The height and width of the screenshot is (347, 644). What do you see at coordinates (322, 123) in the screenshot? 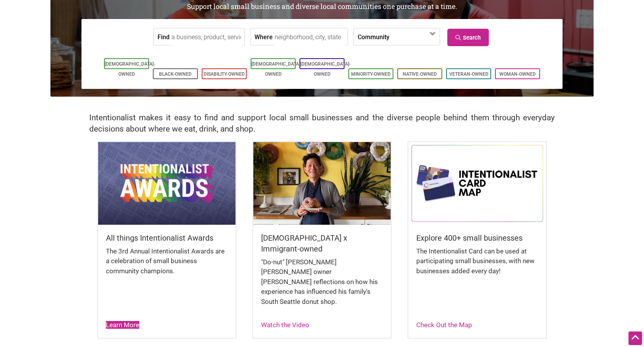
I see `h2: Intentionalist makes it easy to find and support local small businesses and the diverse people be...` at bounding box center [322, 123].